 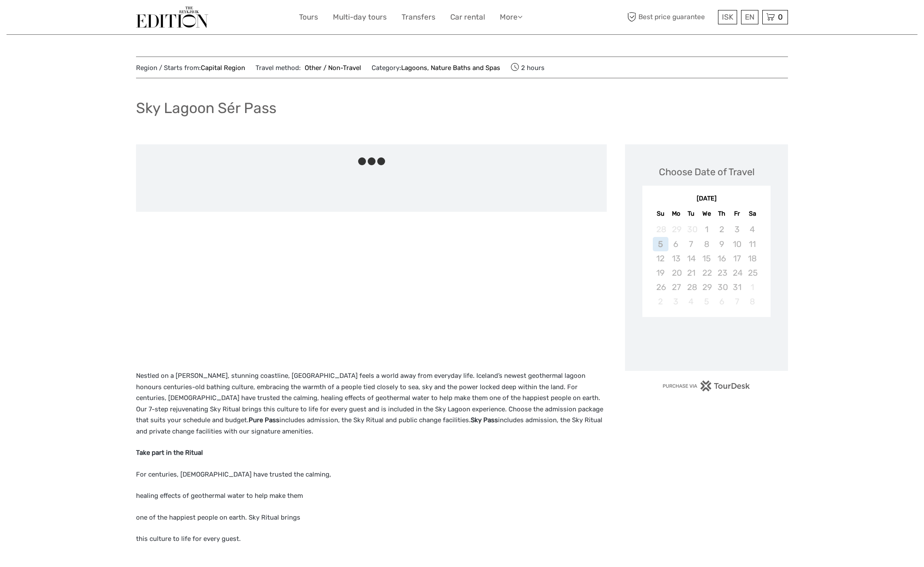 I want to click on div: Not available Thursday, October 30th, 2025, so click(x=721, y=287).